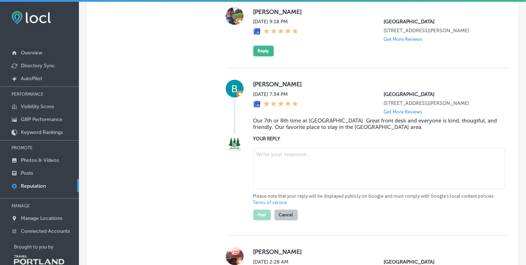  Describe the element at coordinates (270, 203) in the screenshot. I see `a: Terms of service` at that location.